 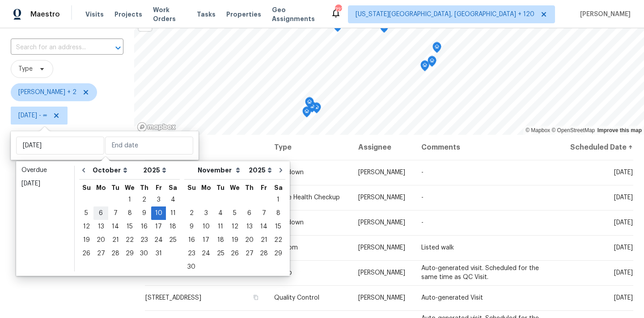 What do you see at coordinates (235, 254) in the screenshot?
I see `div: 26` at bounding box center [235, 254].